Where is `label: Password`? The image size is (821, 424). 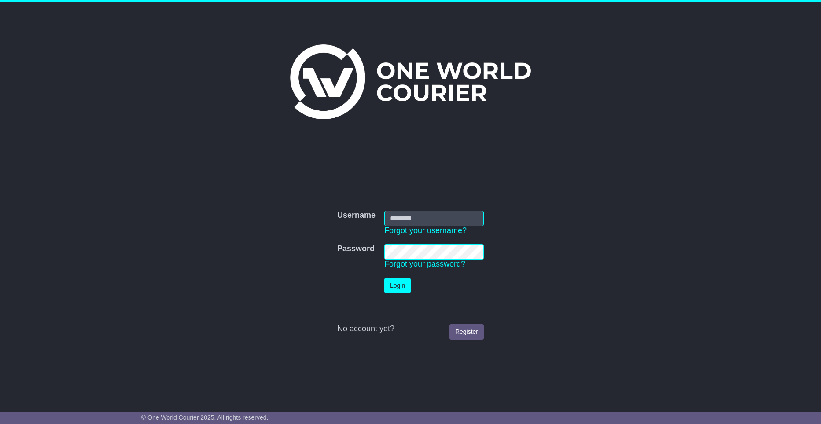
label: Password is located at coordinates (356, 249).